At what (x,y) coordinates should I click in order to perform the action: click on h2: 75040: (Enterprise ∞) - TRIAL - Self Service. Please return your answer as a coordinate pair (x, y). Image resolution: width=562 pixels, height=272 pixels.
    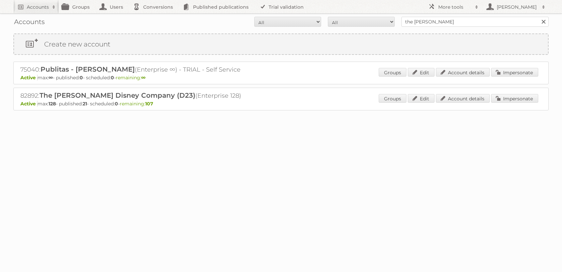
    Looking at the image, I should click on (137, 70).